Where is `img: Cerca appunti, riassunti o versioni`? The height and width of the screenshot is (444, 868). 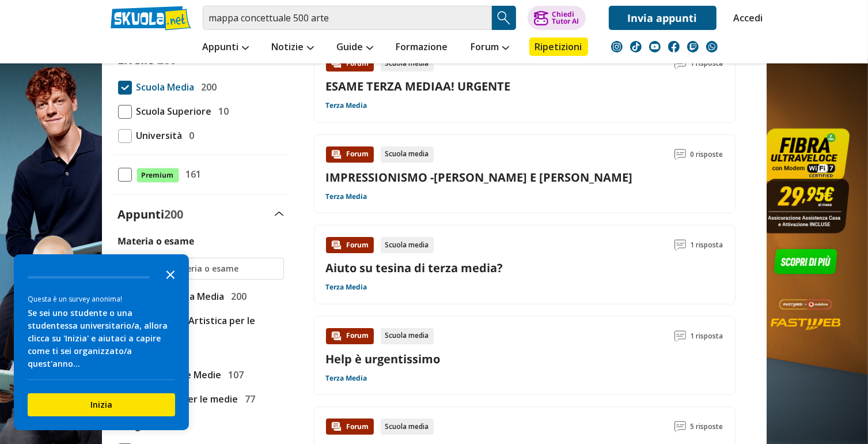
img: Cerca appunti, riassunti o versioni is located at coordinates (504, 18).